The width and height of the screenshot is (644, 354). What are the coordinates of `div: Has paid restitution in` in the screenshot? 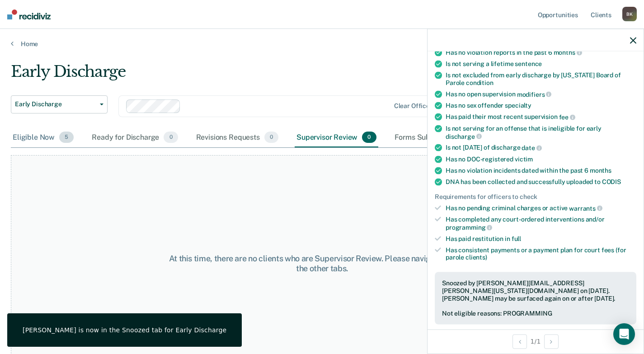 It's located at (541, 238).